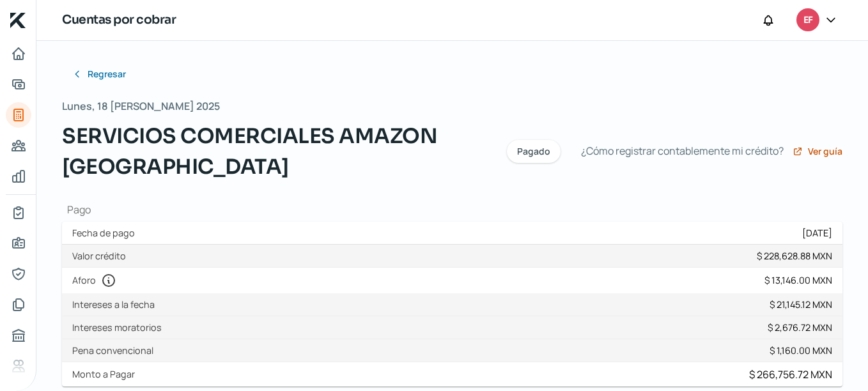  Describe the element at coordinates (801, 350) in the screenshot. I see `div: $ 1,160.00 MXN` at that location.